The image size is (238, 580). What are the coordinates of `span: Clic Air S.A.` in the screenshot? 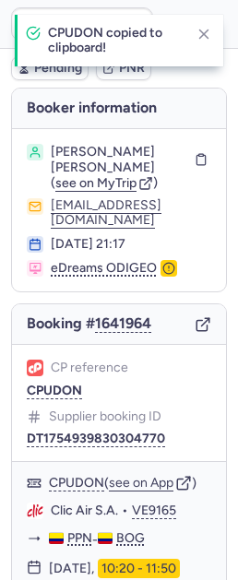 It's located at (84, 511).